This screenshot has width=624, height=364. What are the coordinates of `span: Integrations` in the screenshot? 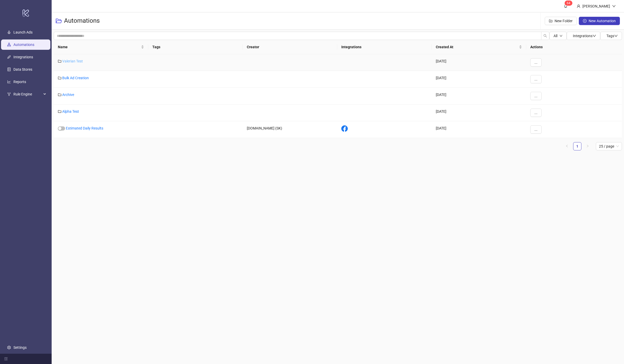 It's located at (585, 36).